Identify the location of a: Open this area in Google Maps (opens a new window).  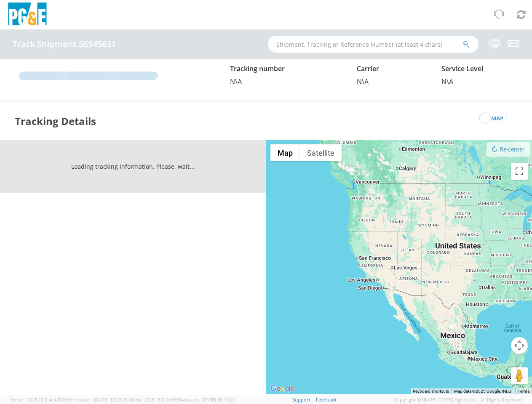
(282, 389).